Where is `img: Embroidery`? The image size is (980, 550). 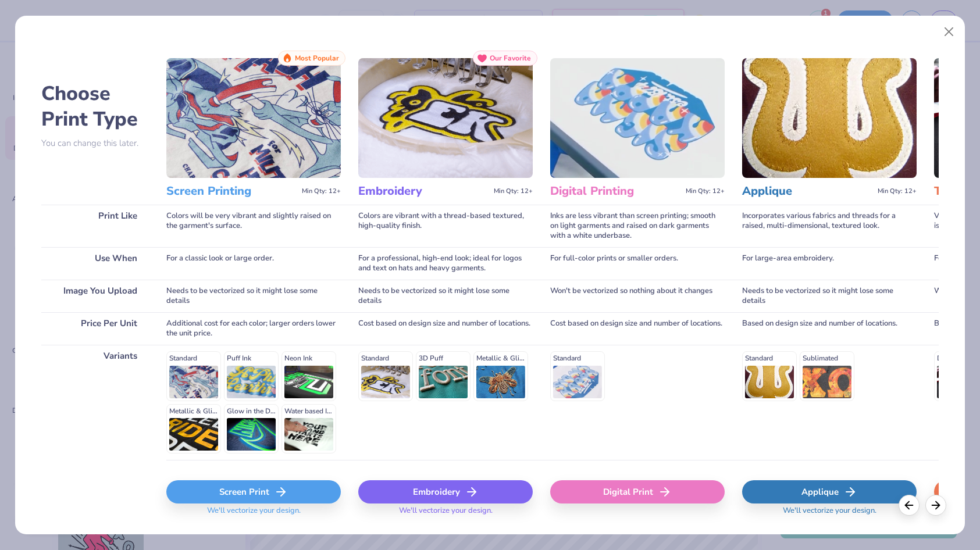
img: Embroidery is located at coordinates (446, 118).